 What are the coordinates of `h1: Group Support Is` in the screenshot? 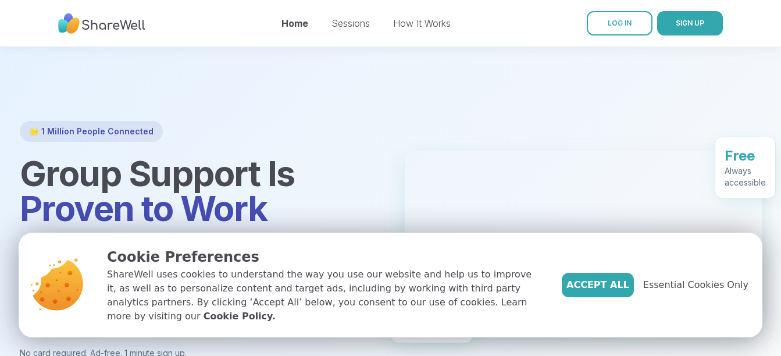 It's located at (198, 191).